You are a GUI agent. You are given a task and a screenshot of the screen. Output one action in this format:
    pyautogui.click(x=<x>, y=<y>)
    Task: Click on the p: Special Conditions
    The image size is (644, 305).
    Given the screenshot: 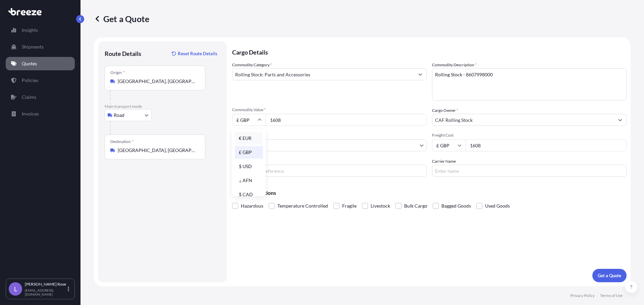 What is the action you would take?
    pyautogui.click(x=429, y=193)
    